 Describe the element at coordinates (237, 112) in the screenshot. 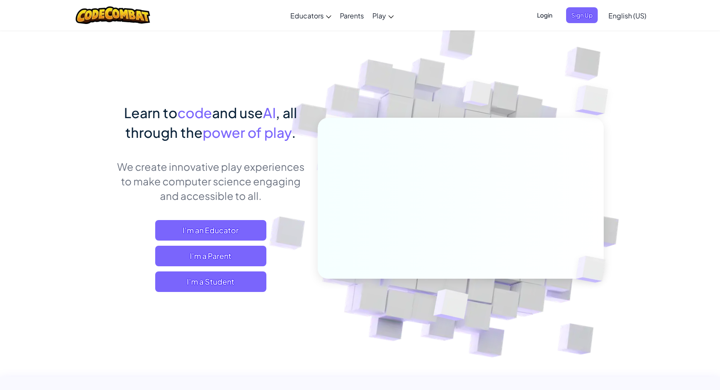

I see `span: and use` at that location.